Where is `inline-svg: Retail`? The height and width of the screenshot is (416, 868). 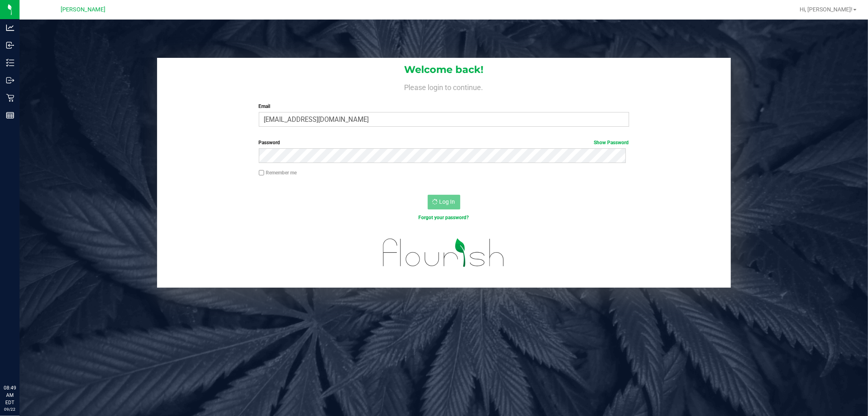 inline-svg: Retail is located at coordinates (10, 98).